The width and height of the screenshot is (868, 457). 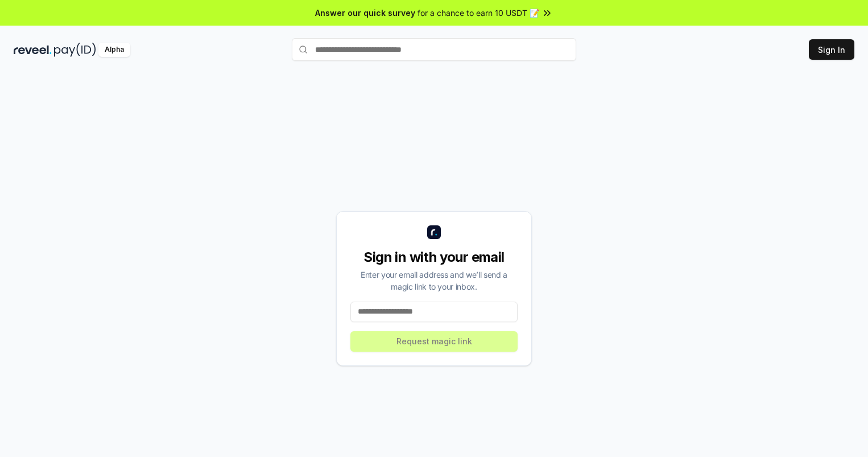 What do you see at coordinates (831, 49) in the screenshot?
I see `button: Sign In` at bounding box center [831, 49].